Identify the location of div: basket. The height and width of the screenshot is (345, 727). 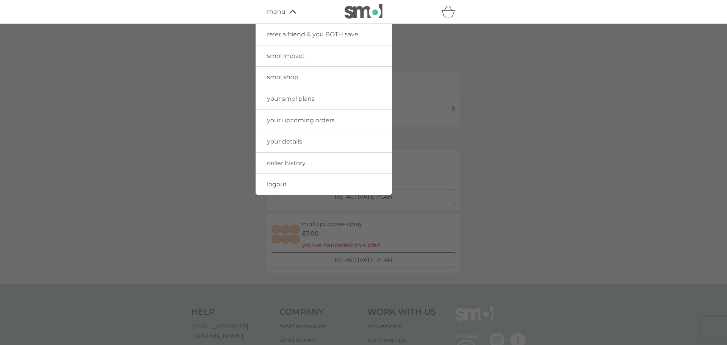
(450, 12).